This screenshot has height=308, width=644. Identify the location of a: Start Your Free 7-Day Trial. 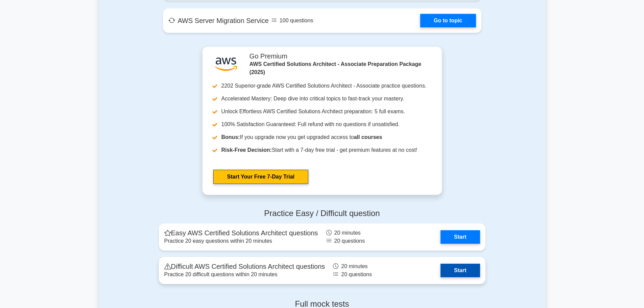
(261, 177).